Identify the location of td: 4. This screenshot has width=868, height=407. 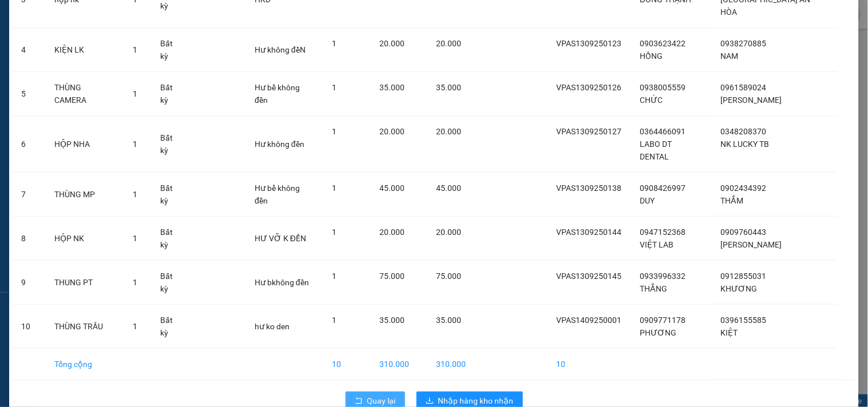
(29, 50).